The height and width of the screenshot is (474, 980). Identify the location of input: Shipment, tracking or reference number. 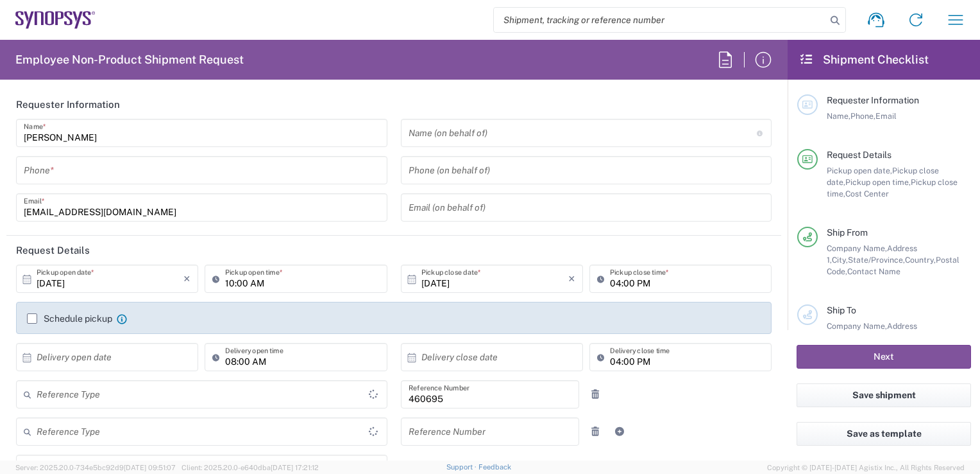
(660, 20).